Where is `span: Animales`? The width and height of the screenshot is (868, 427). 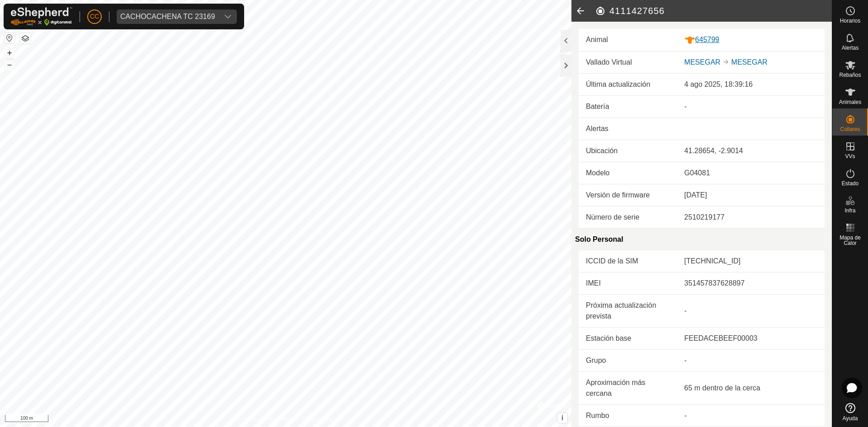
span: Animales is located at coordinates (850, 103).